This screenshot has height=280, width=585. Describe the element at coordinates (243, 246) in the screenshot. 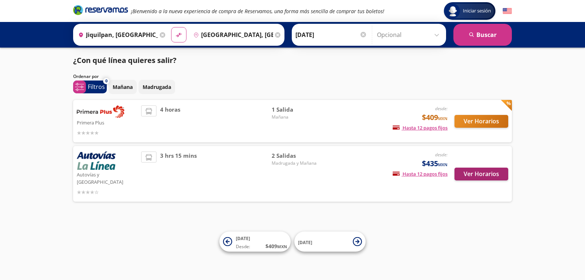

I see `span: Desde:` at that location.